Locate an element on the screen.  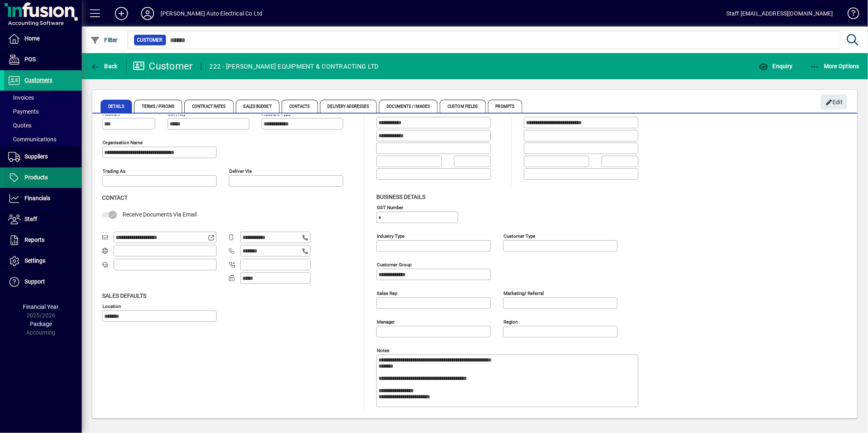
span: Sales Budget is located at coordinates (257, 106).